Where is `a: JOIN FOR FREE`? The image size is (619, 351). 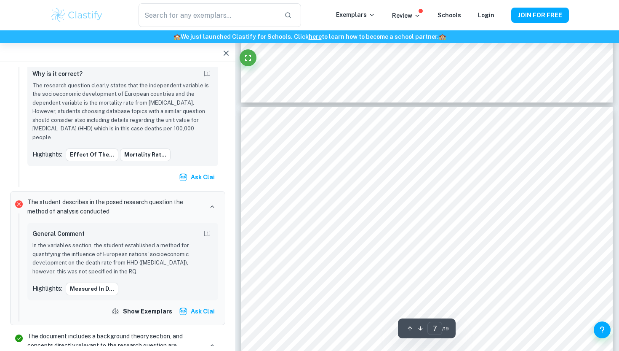 a: JOIN FOR FREE is located at coordinates (540, 15).